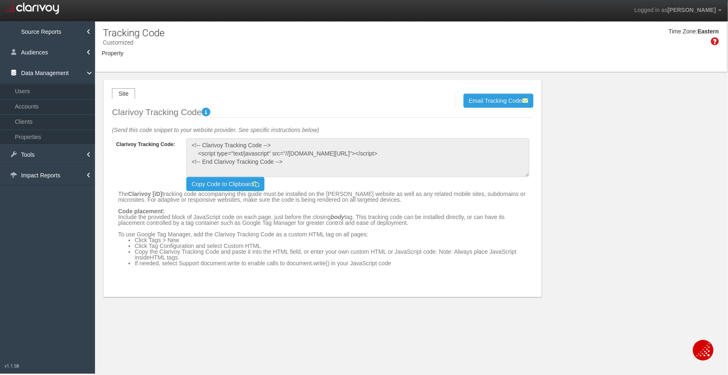  What do you see at coordinates (331, 263) in the screenshot?
I see `li: If needed, select Support document.write to enable calls to document.write() in your JavaScript code` at bounding box center [331, 263].